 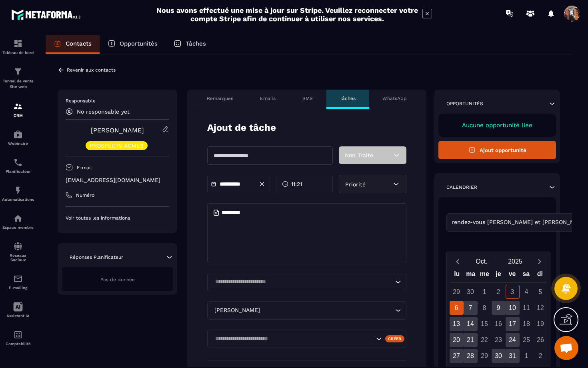 I want to click on div: 6, so click(x=456, y=308).